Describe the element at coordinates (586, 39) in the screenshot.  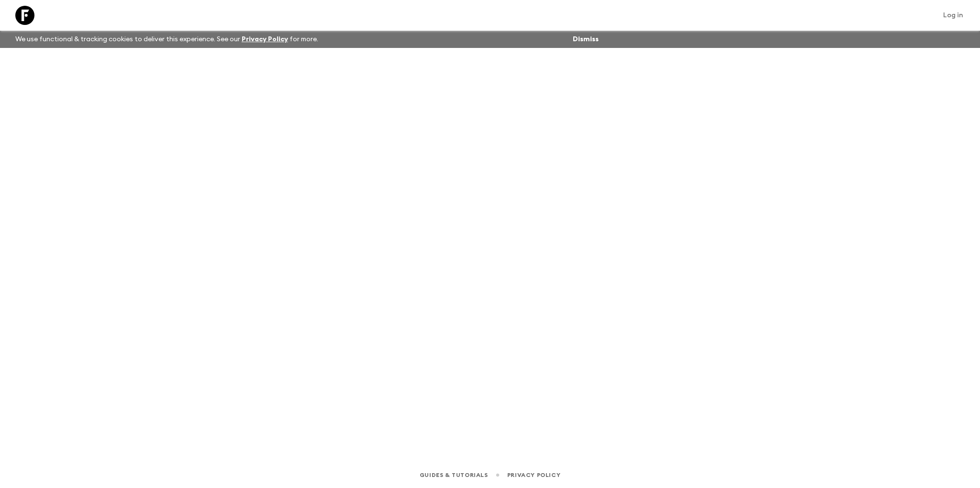
I see `button: Dismiss` at that location.